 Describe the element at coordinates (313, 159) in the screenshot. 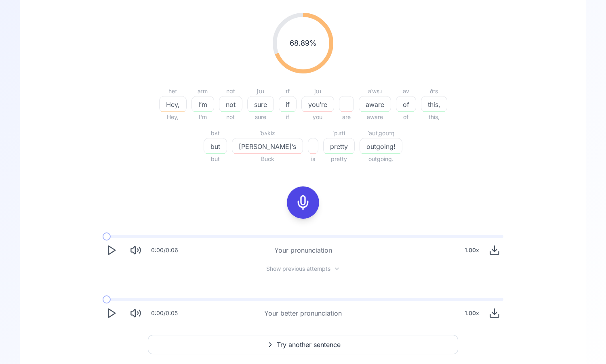

I see `span: is` at that location.